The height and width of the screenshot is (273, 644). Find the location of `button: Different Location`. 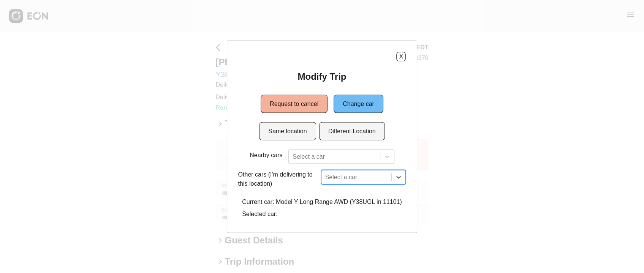

button: Different Location is located at coordinates (352, 131).